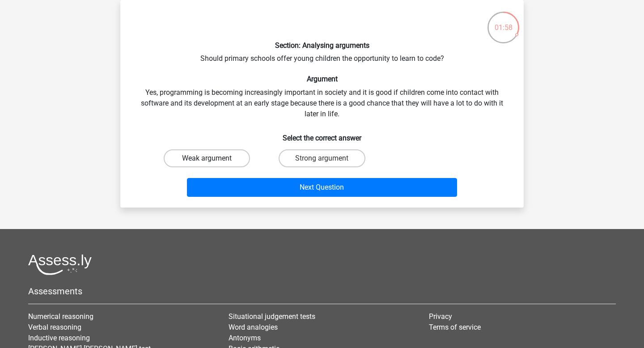  Describe the element at coordinates (54, 327) in the screenshot. I see `a: Verbal reasoning` at that location.